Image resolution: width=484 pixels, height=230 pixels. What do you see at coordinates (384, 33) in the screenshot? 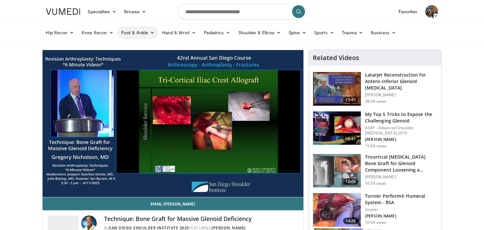
I see `a: Business` at bounding box center [384, 33].